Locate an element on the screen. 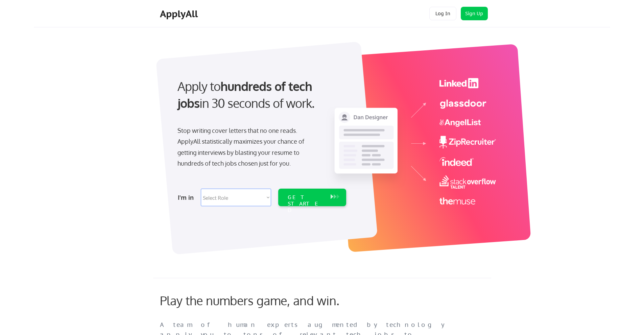 The image size is (644, 335). div: Play the numbers game, and win. is located at coordinates (265, 300).